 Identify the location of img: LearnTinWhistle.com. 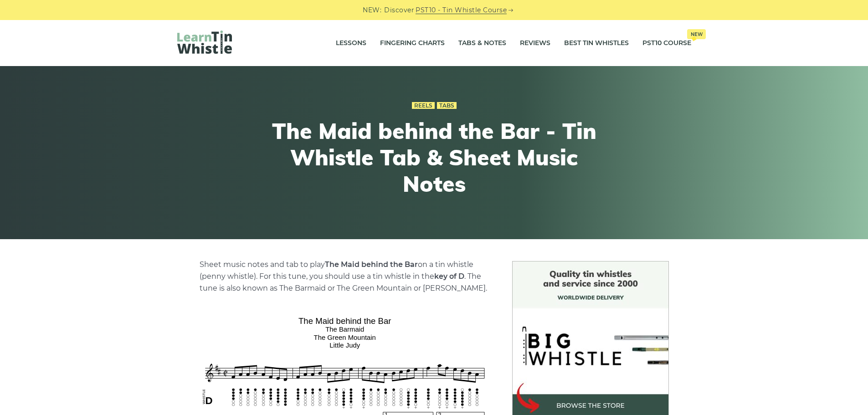
(205, 42).